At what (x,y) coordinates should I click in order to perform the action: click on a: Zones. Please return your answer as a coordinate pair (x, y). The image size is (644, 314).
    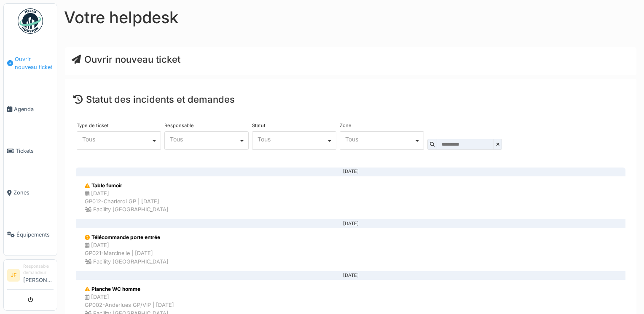
    Looking at the image, I should click on (30, 193).